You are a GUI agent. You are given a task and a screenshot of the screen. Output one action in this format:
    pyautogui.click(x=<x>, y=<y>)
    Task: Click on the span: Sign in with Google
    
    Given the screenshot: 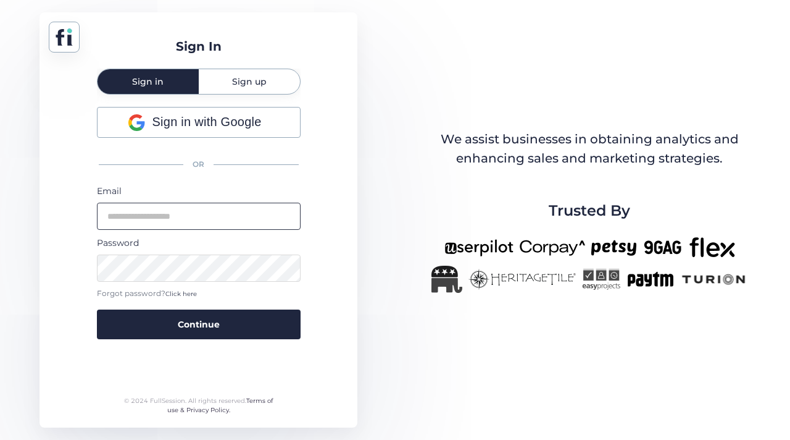 What is the action you would take?
    pyautogui.click(x=207, y=122)
    